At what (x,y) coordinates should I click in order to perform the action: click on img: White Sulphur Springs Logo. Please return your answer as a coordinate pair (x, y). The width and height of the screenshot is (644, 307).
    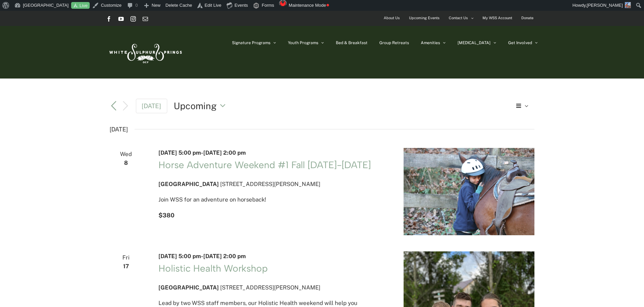
    Looking at the image, I should click on (145, 52).